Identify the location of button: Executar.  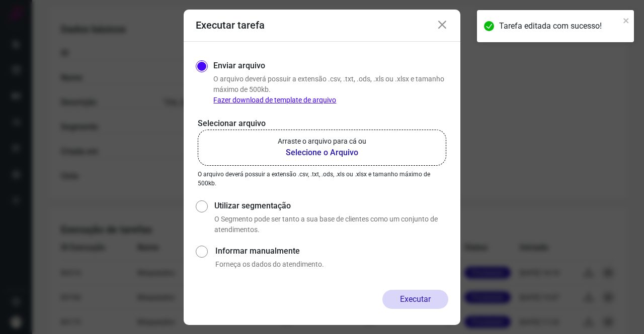
(415, 299).